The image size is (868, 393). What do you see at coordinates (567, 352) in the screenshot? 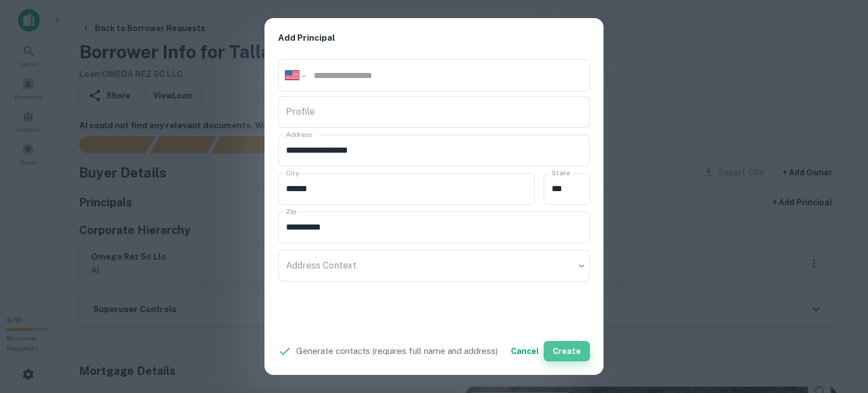
I see `button: Create` at bounding box center [567, 352].